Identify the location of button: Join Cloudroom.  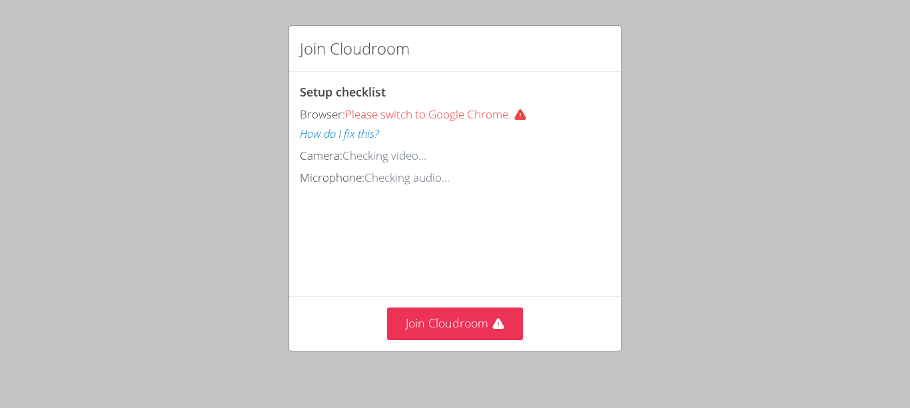
(455, 324).